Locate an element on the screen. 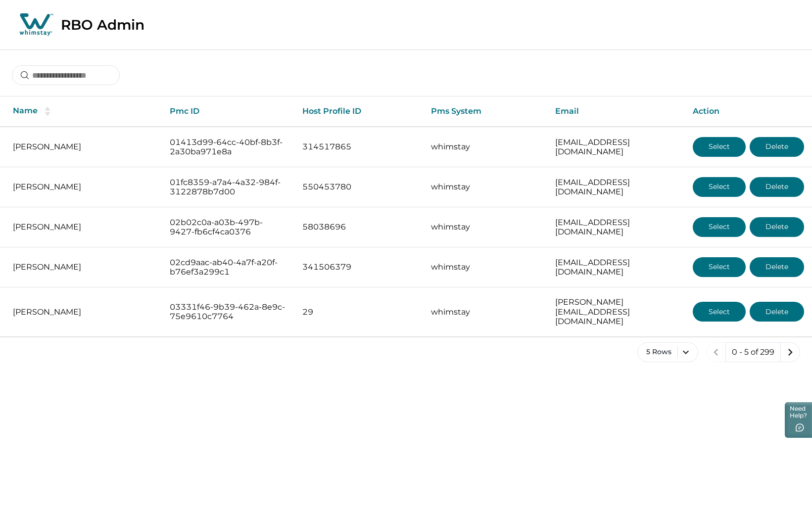 Image resolution: width=812 pixels, height=512 pixels. th: Action is located at coordinates (748, 111).